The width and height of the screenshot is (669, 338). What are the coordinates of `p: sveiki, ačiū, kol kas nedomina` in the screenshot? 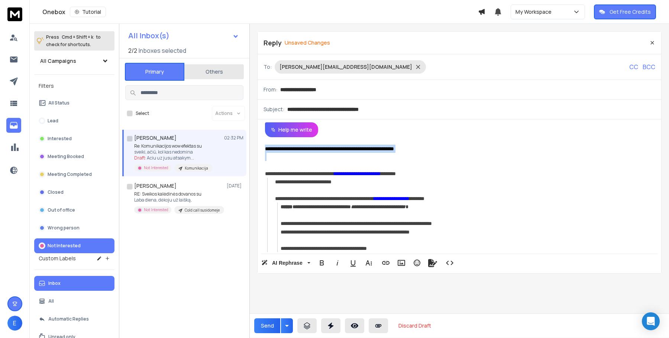 It's located at (173, 152).